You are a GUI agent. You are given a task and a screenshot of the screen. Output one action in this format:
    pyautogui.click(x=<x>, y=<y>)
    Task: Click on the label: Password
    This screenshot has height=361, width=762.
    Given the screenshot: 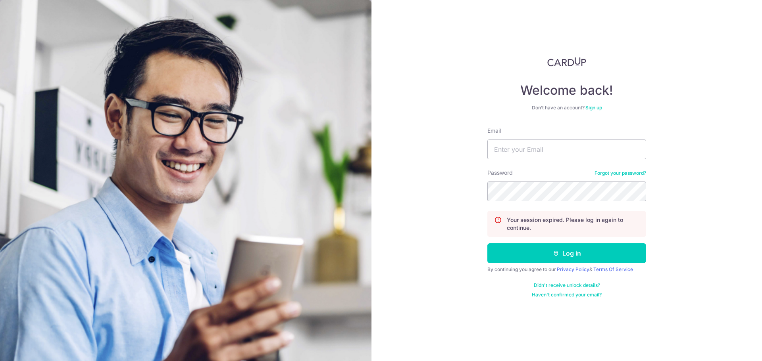 What is the action you would take?
    pyautogui.click(x=500, y=173)
    